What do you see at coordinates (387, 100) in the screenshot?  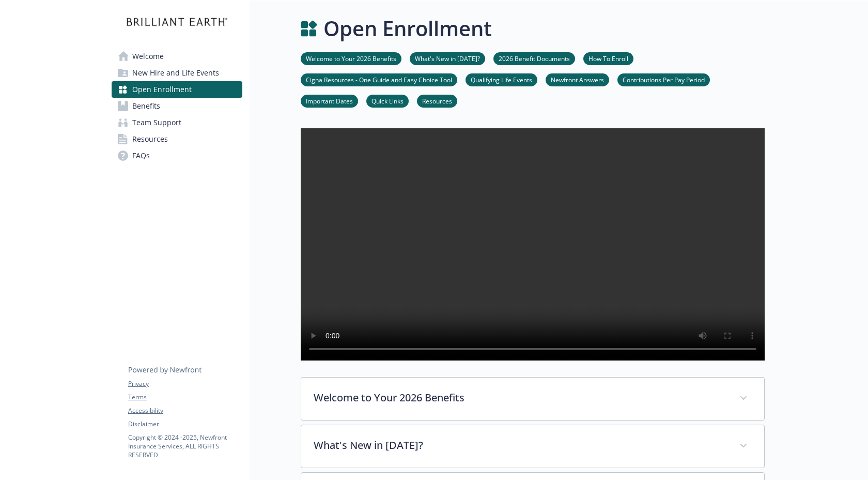 I see `a: Quick Links` at bounding box center [387, 100].